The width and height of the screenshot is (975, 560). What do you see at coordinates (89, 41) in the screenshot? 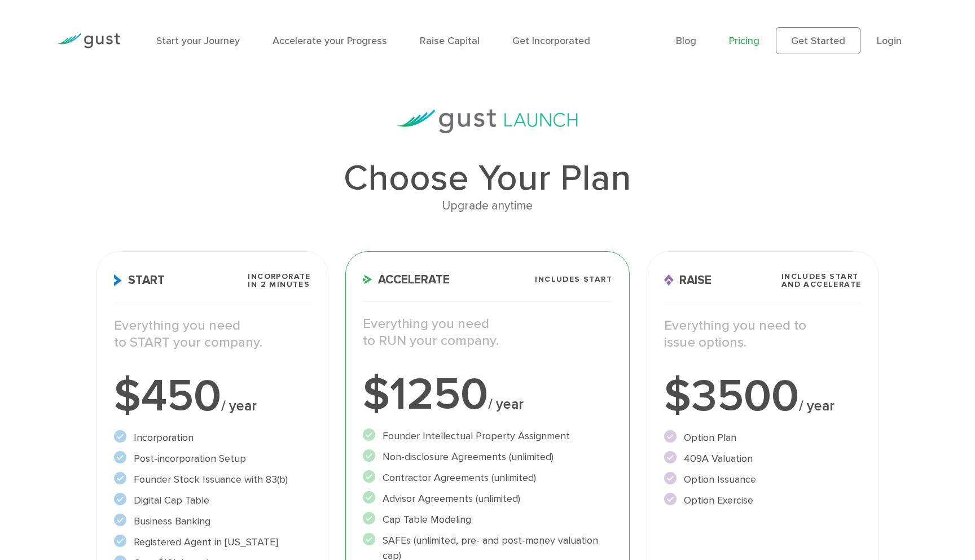
I see `img: Gust Logo` at bounding box center [89, 41].